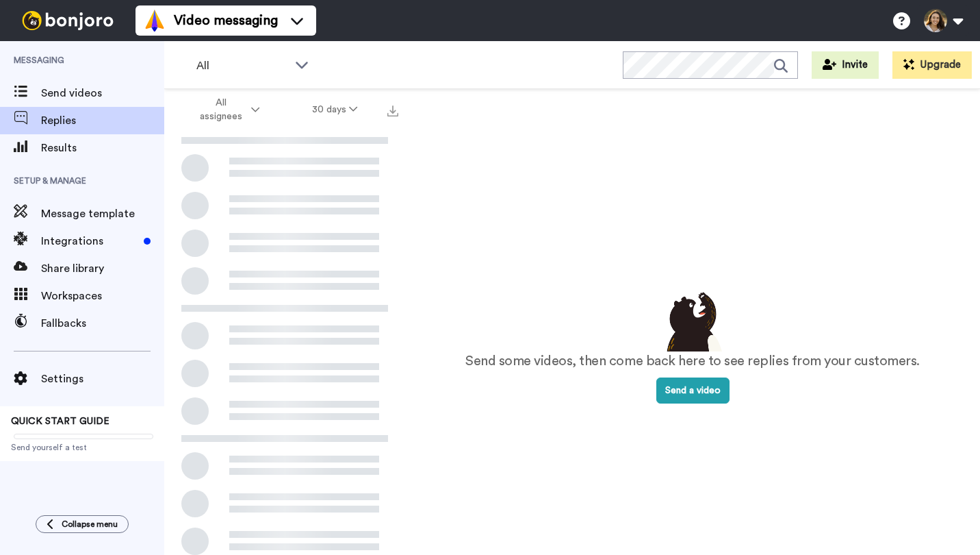  Describe the element at coordinates (243, 65) in the screenshot. I see `span: All` at that location.